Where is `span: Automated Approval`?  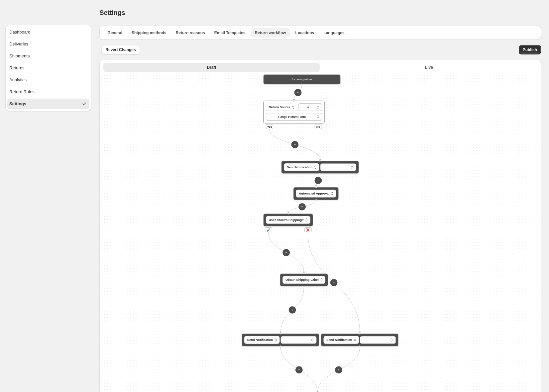 span: Automated Approval is located at coordinates (314, 194).